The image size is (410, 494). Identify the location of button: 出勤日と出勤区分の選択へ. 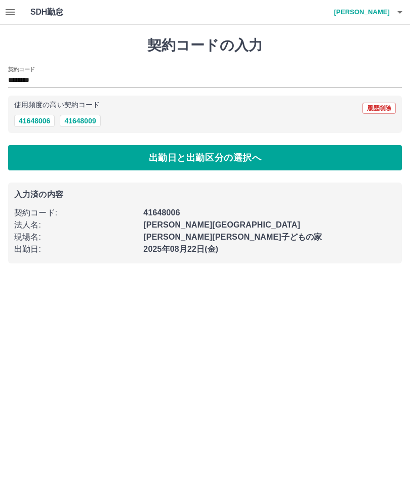
(205, 158).